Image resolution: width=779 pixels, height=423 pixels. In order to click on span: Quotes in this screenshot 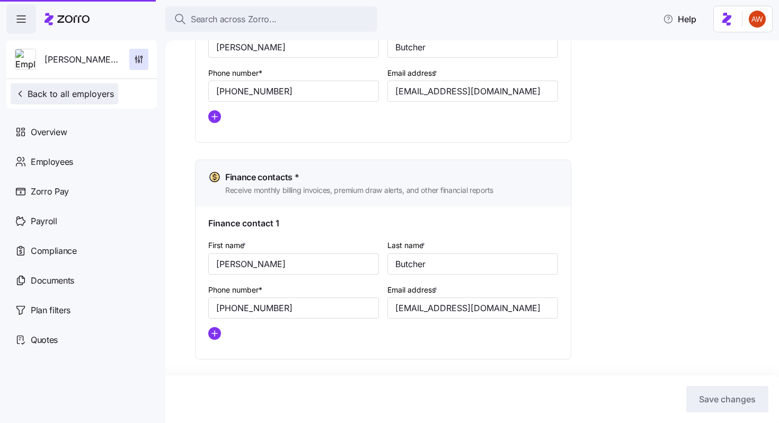, I will do `click(44, 340)`.